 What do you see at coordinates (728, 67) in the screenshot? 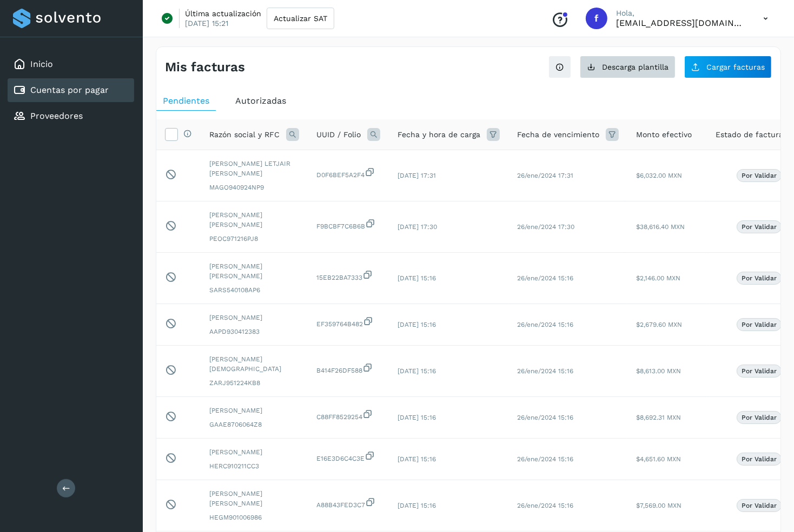
I see `button: Cargar facturas` at bounding box center [728, 67].